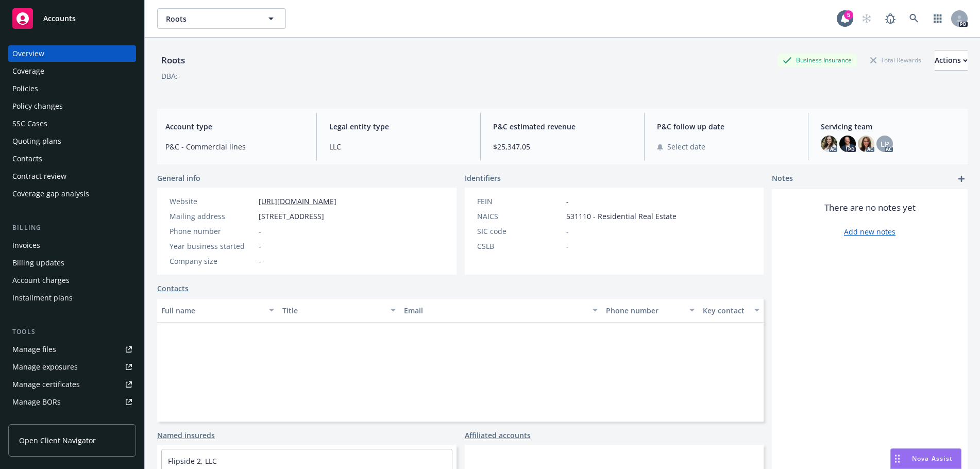  Describe the element at coordinates (173, 60) in the screenshot. I see `div: Roots` at that location.